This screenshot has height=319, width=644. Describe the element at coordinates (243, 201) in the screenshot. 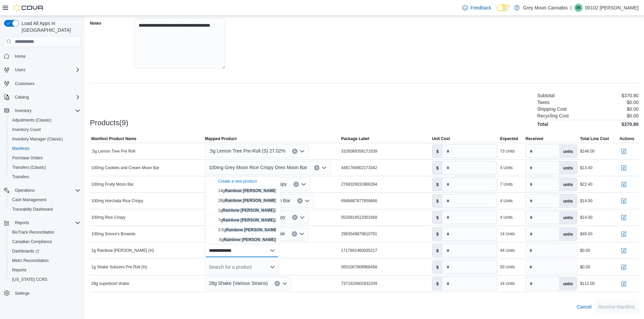

I see `button: 28g Rainbow Runtz 28.7% (H)` at that location.